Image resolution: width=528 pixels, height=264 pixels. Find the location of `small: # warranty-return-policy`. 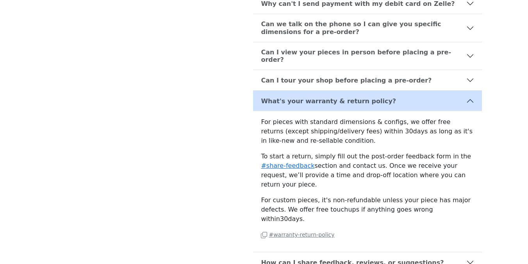

small: # warranty-return-policy is located at coordinates (298, 234).